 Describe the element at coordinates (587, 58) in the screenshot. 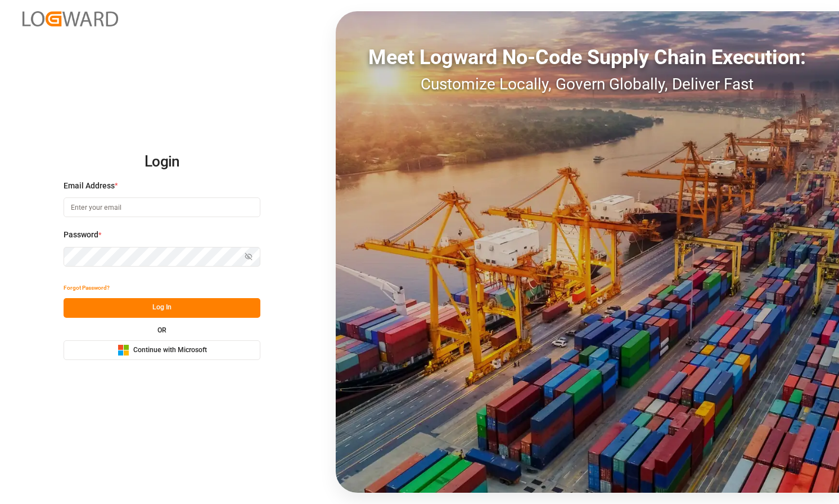

I see `div: Meet Logward No-Code Supply Chain Execution:` at that location.